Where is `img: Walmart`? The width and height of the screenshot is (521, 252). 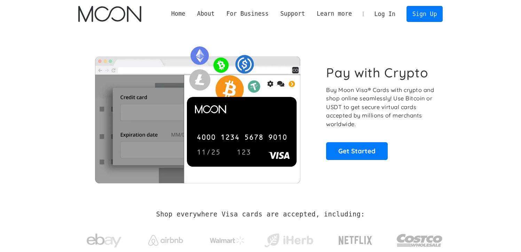
img: Walmart is located at coordinates (227, 240).